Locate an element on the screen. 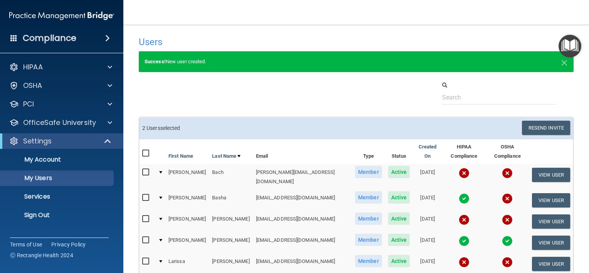 This screenshot has width=589, height=273. strong: Success! is located at coordinates (155, 61).